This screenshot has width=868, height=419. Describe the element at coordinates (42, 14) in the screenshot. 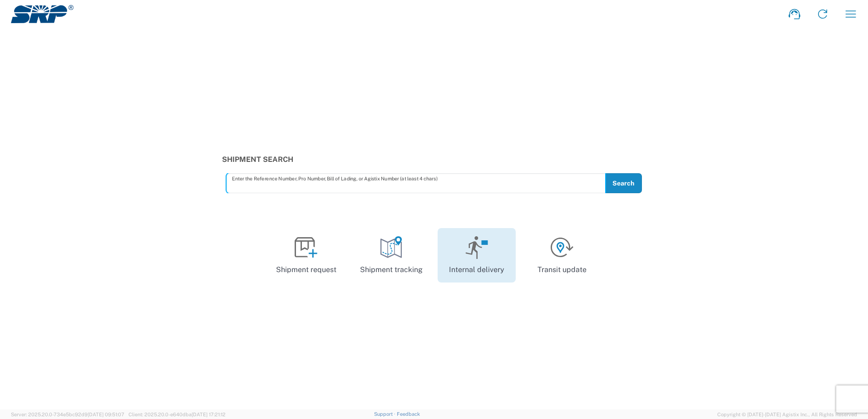

I see `img: srp` at that location.